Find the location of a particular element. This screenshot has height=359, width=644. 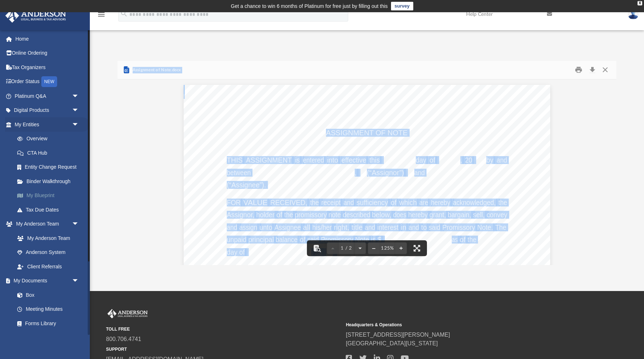

button: Zoom out is located at coordinates (374, 248).